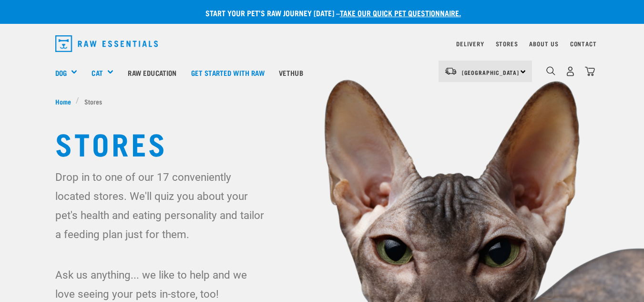 Image resolution: width=644 pixels, height=302 pixels. What do you see at coordinates (63, 101) in the screenshot?
I see `span: Home` at bounding box center [63, 101].